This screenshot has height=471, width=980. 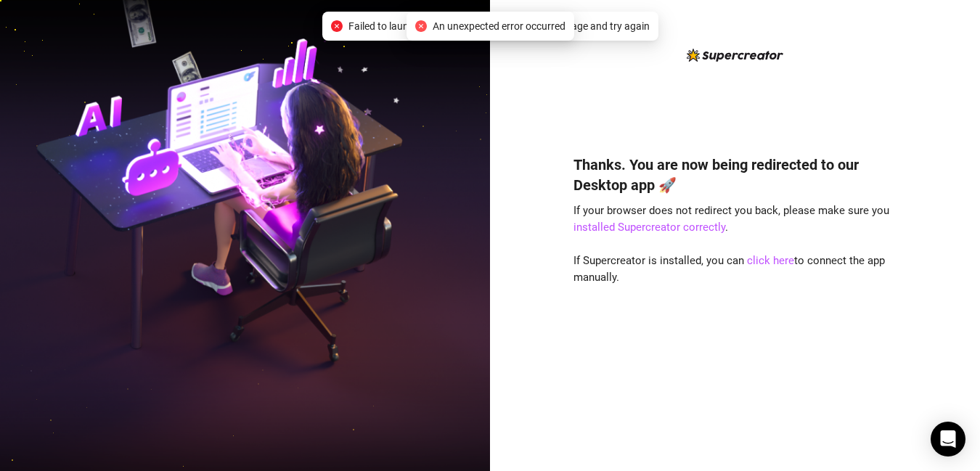 I want to click on h4: Thanks. You are now being redirected to our Desktop app 🚀, so click(x=735, y=175).